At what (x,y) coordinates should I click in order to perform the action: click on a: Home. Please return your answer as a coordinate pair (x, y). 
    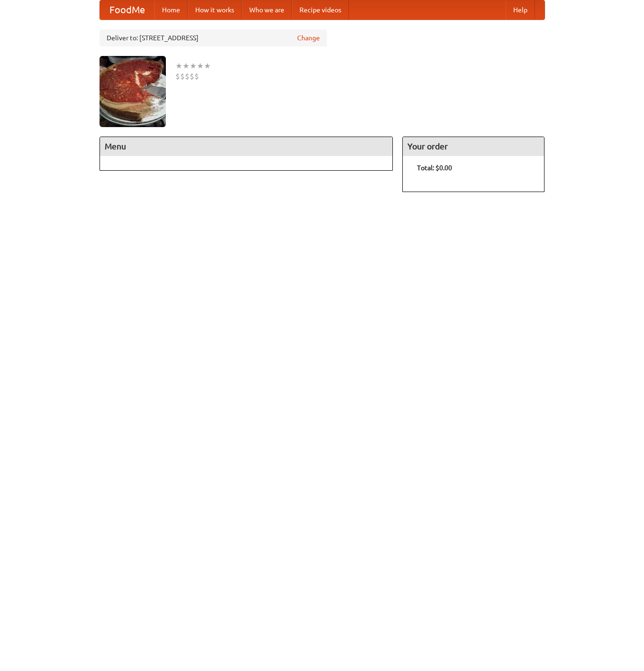
    Looking at the image, I should click on (171, 10).